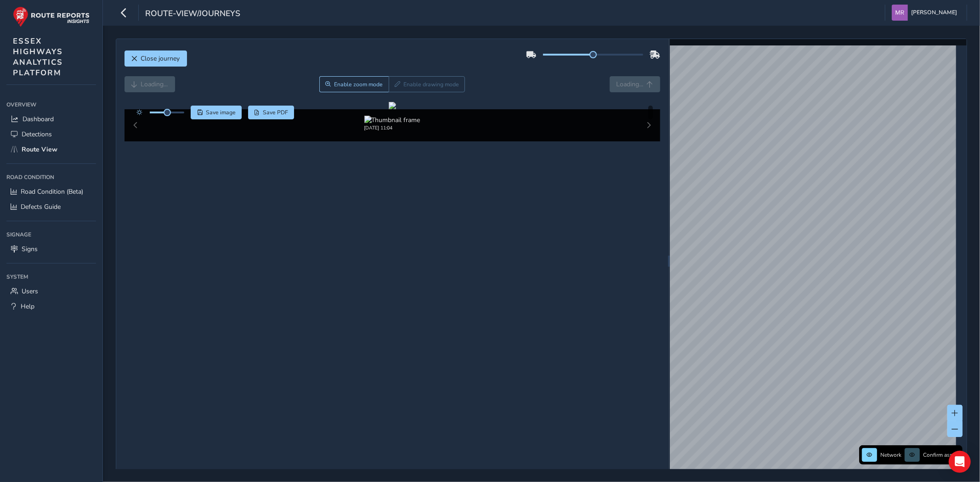 This screenshot has width=980, height=482. I want to click on span: Save image, so click(221, 112).